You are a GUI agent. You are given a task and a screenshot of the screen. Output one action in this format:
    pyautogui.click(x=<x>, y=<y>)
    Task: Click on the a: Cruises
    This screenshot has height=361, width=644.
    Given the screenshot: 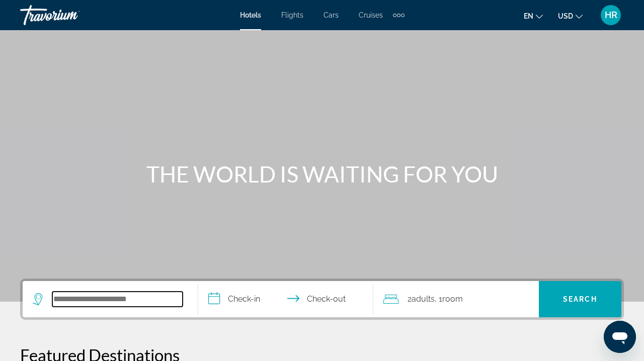 What is the action you would take?
    pyautogui.click(x=371, y=15)
    